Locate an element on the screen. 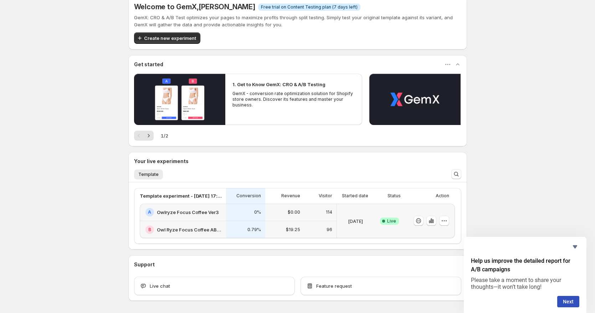  span: Feature request is located at coordinates (334, 286).